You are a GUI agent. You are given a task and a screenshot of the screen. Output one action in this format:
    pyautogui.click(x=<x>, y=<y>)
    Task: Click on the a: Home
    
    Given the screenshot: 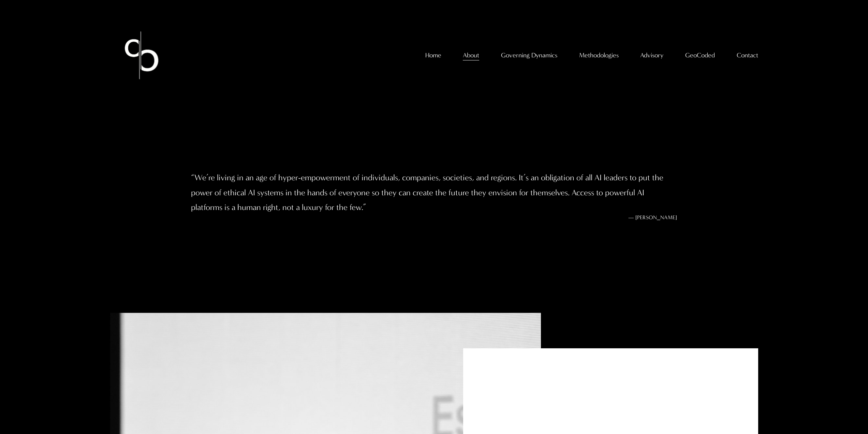 What is the action you would take?
    pyautogui.click(x=433, y=55)
    